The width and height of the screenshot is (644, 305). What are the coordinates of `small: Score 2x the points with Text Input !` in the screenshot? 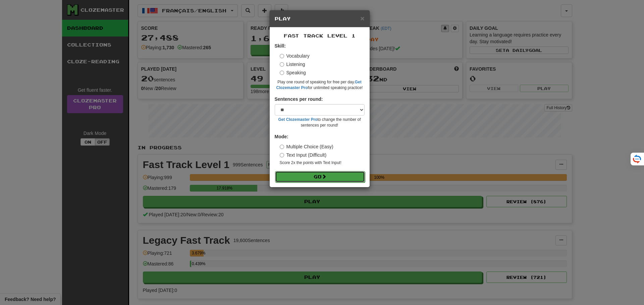 It's located at (322, 163).